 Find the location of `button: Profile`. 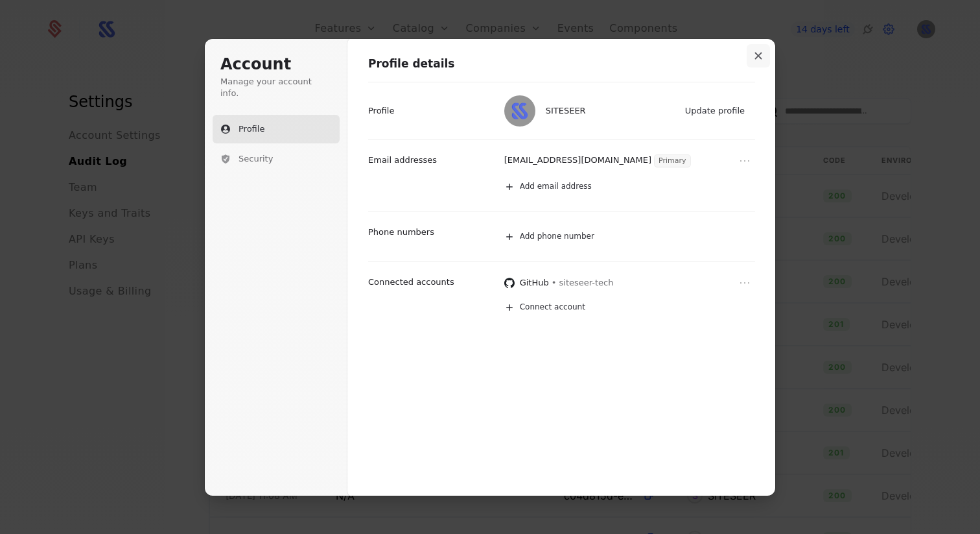

button: Profile is located at coordinates (276, 129).